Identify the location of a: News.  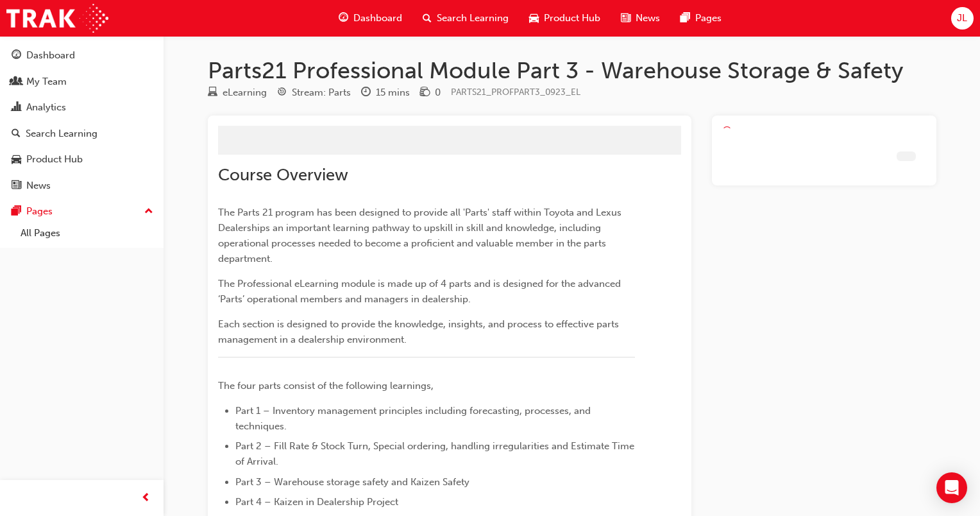
(81, 185).